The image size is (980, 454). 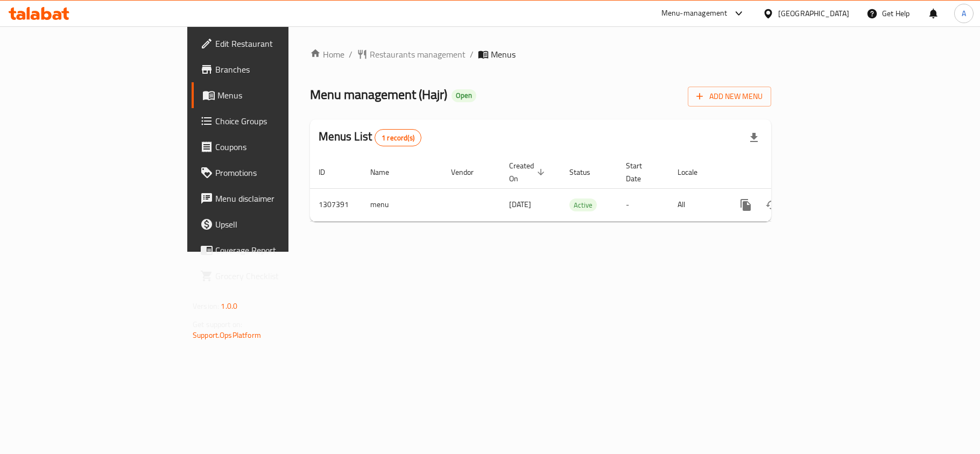 I want to click on span: ID, so click(x=329, y=172).